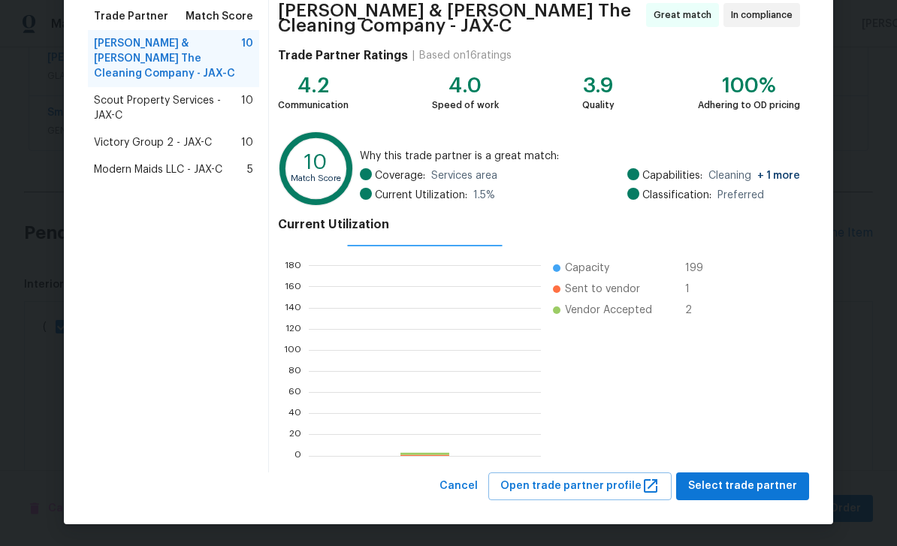 The width and height of the screenshot is (897, 546). Describe the element at coordinates (292, 350) in the screenshot. I see `text: 100` at that location.